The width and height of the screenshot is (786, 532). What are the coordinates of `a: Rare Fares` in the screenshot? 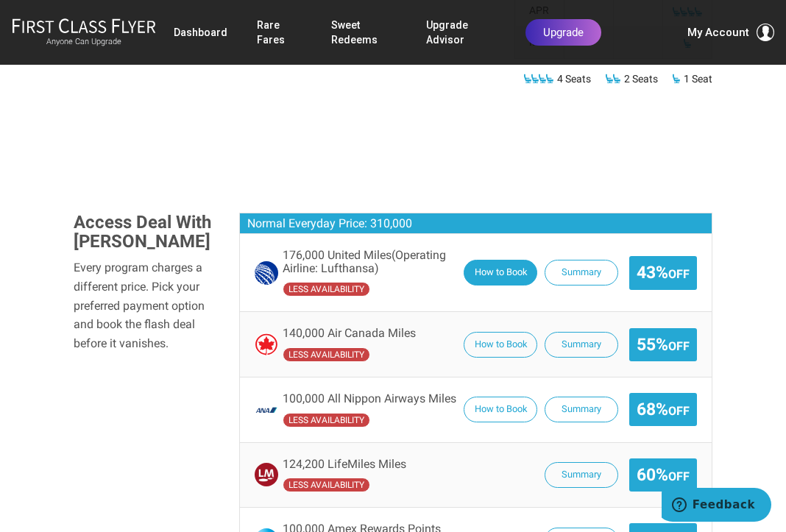 It's located at (279, 33).